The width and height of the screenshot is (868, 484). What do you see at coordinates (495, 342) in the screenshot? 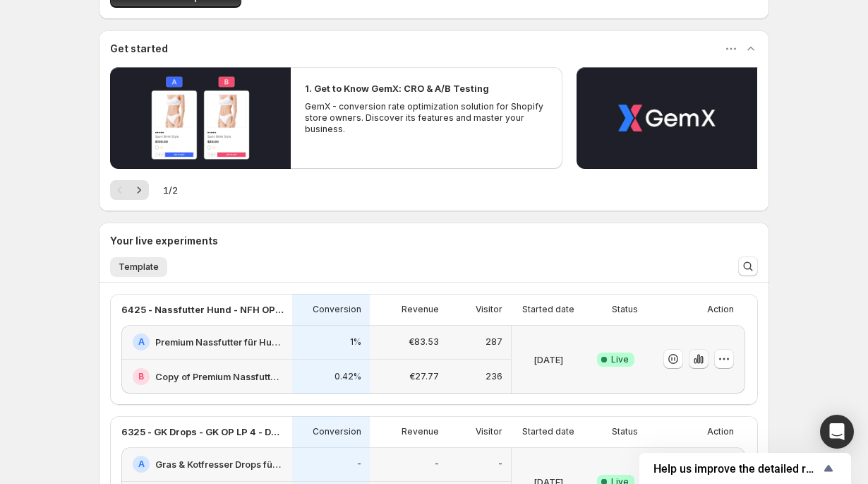
I see `p: 287` at bounding box center [495, 342].